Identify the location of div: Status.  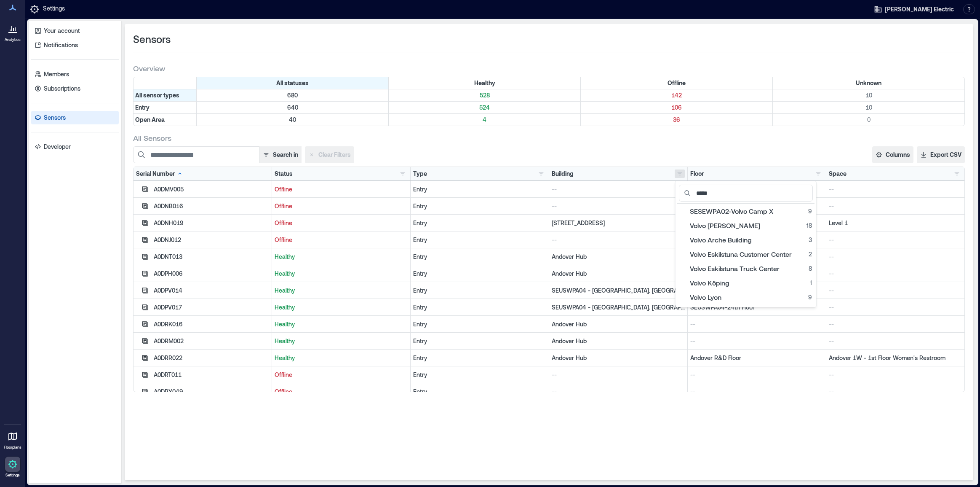
(283, 174).